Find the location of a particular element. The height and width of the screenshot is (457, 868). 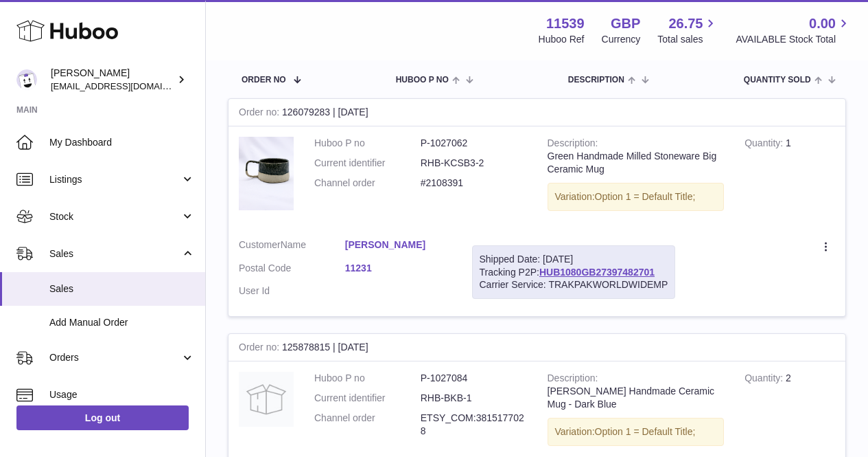

span: 0.00 is located at coordinates (822, 23).